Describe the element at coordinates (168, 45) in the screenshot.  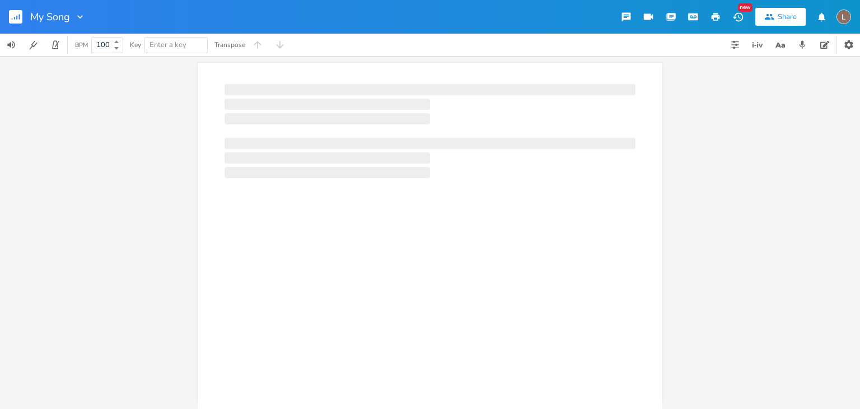
I see `span: Enter a key` at that location.